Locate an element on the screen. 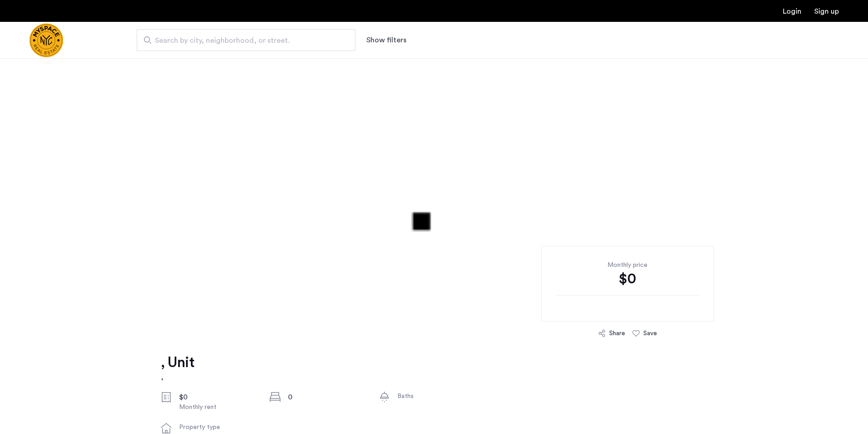 The height and width of the screenshot is (434, 868). div: Baths is located at coordinates (436, 396).